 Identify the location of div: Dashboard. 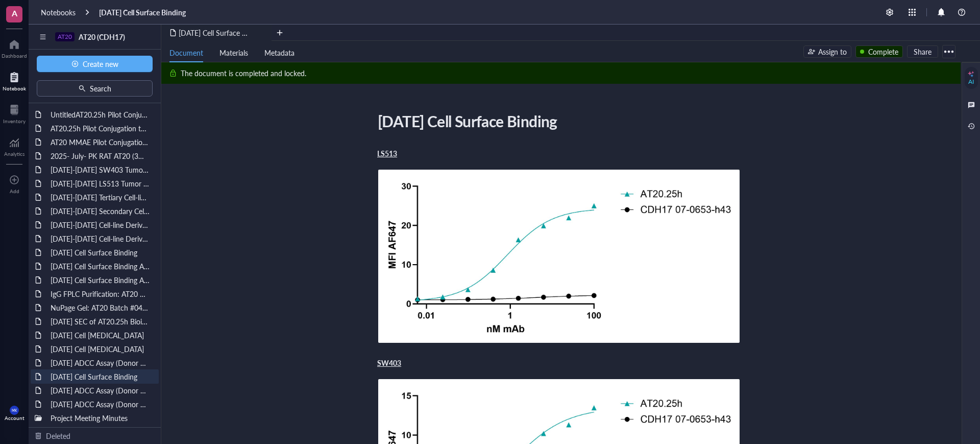
(14, 56).